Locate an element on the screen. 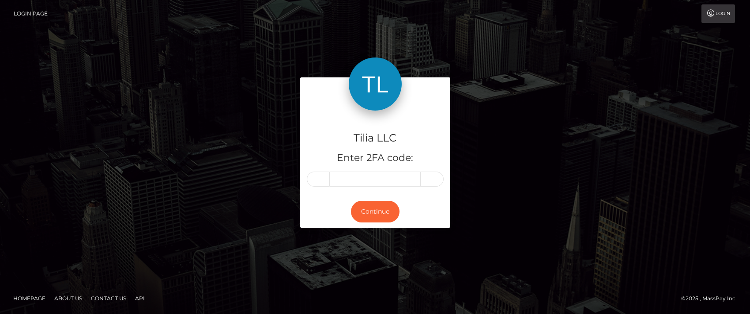  h4: Tilia LLC is located at coordinates (375, 138).